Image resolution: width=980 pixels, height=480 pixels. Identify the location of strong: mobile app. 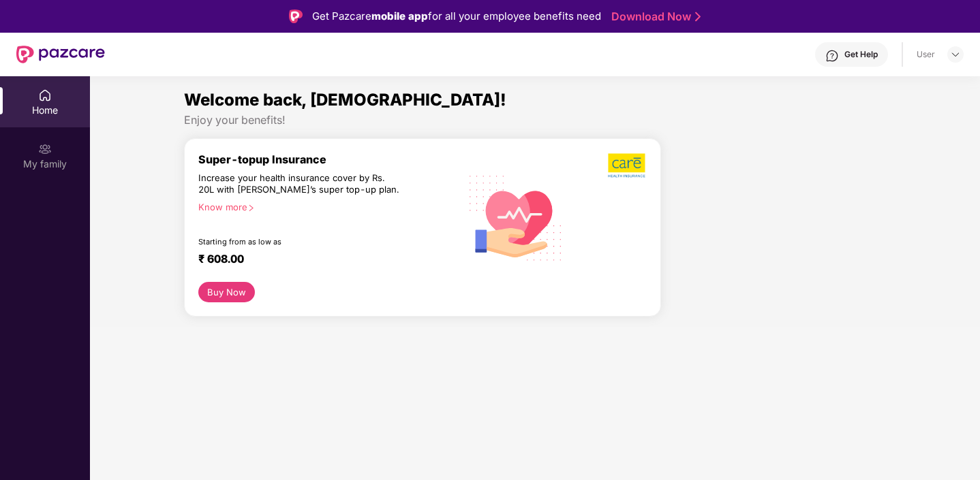
(400, 16).